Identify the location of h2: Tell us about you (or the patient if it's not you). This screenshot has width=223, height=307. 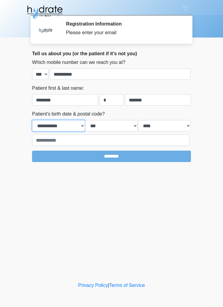
(112, 53).